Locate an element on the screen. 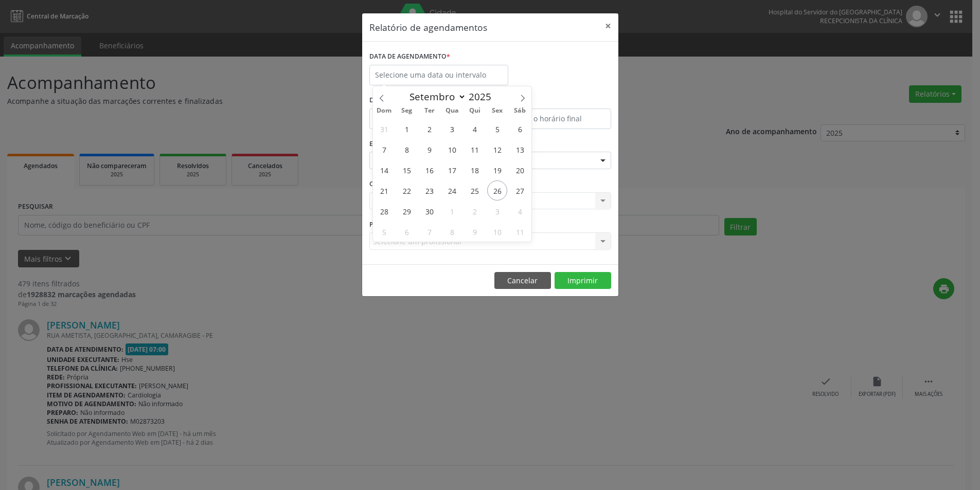 The width and height of the screenshot is (980, 490). span: Setembro 13, 2025 is located at coordinates (519, 149).